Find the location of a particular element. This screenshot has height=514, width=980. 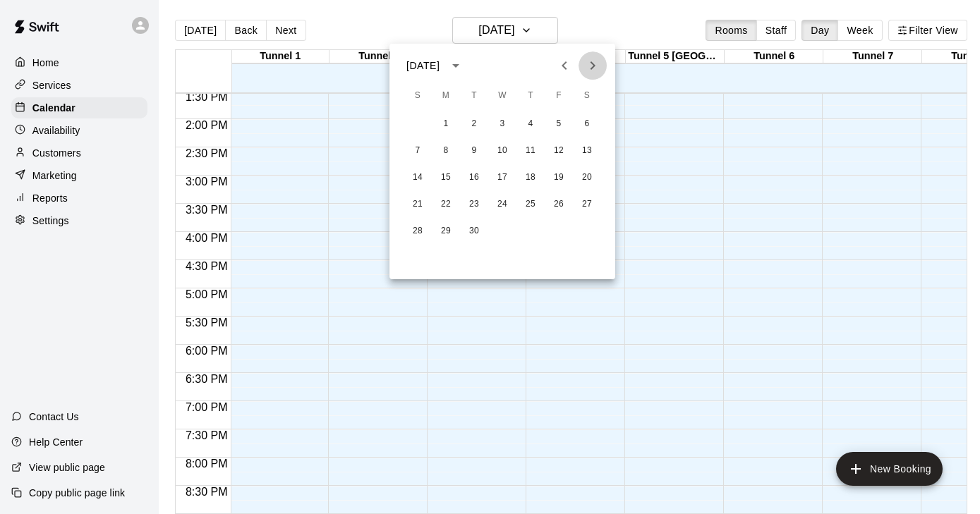

button: Next month is located at coordinates (593, 66).